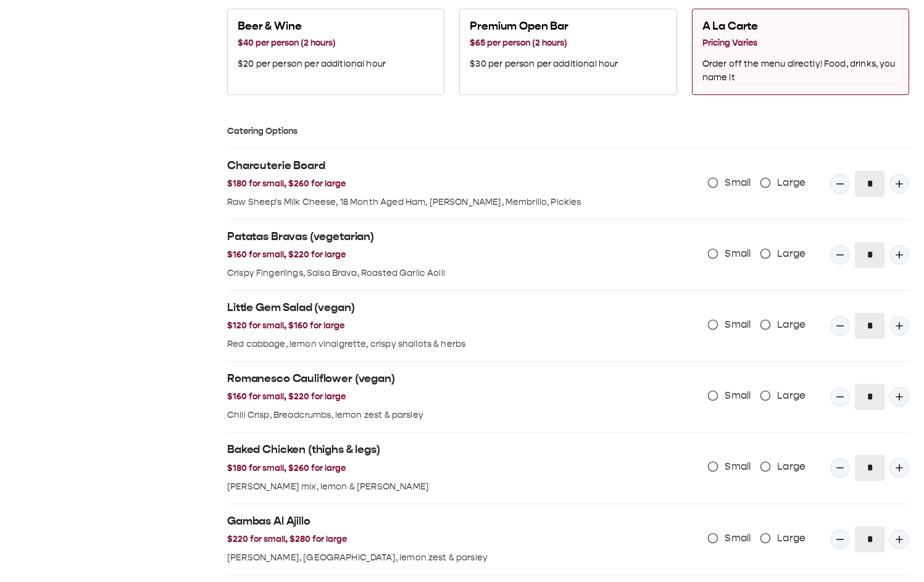 The width and height of the screenshot is (924, 582). Describe the element at coordinates (453, 237) in the screenshot. I see `h2: Patatas Bravas (vegetarian)` at that location.